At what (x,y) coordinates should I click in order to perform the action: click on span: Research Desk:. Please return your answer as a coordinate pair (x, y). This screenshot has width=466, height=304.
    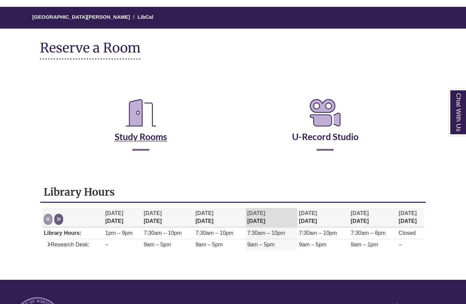
    Looking at the image, I should click on (67, 245).